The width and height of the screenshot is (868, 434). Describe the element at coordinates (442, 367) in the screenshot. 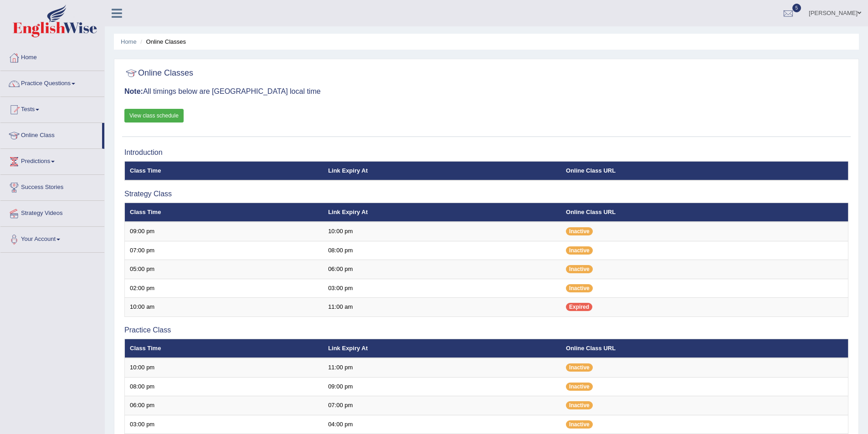

I see `td: 11:00 pm` at that location.